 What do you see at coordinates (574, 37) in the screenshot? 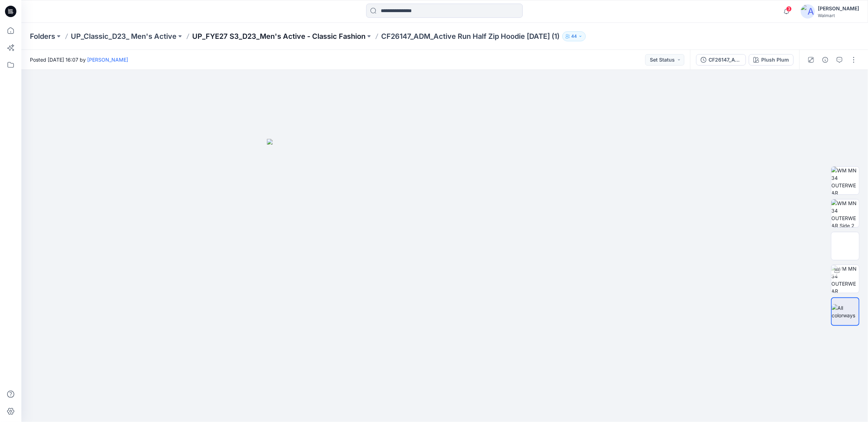
I see `p: 44` at bounding box center [574, 37].